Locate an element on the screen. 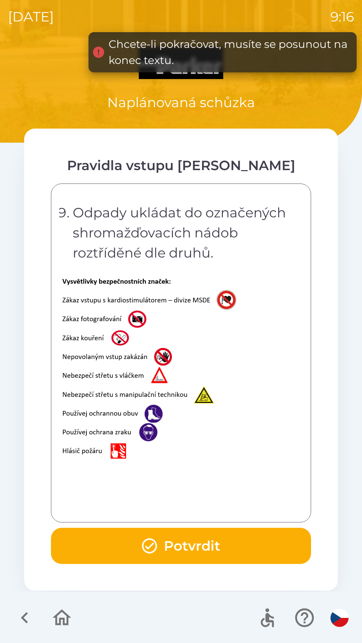 The height and width of the screenshot is (643, 362). p: 9:16 is located at coordinates (342, 17).